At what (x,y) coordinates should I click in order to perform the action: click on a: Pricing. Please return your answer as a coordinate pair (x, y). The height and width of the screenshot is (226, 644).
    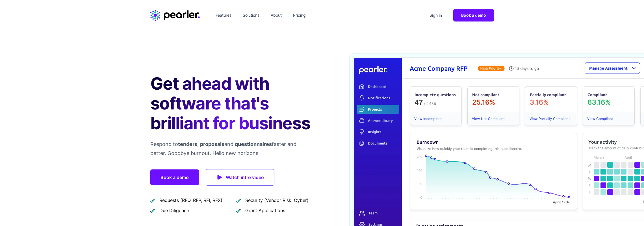
    Looking at the image, I should click on (300, 15).